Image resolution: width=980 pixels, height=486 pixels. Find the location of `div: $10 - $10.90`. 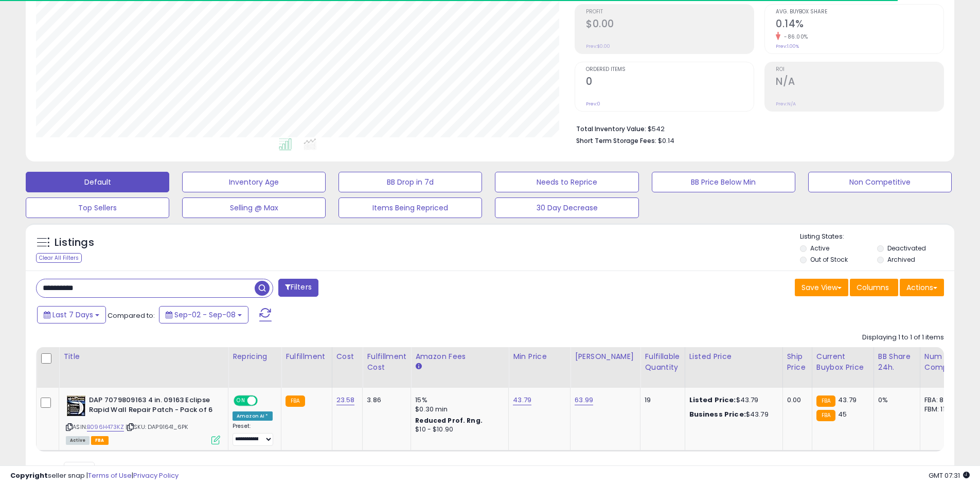

div: $10 - $10.90 is located at coordinates (458, 429).